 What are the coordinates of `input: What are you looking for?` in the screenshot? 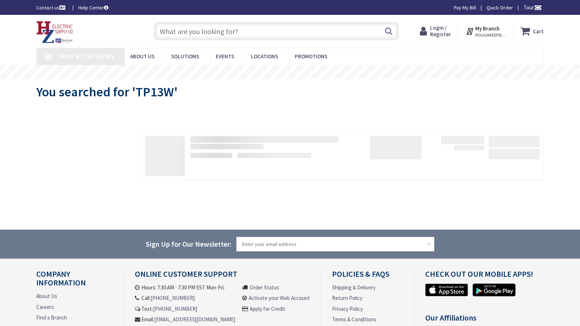 It's located at (276, 31).